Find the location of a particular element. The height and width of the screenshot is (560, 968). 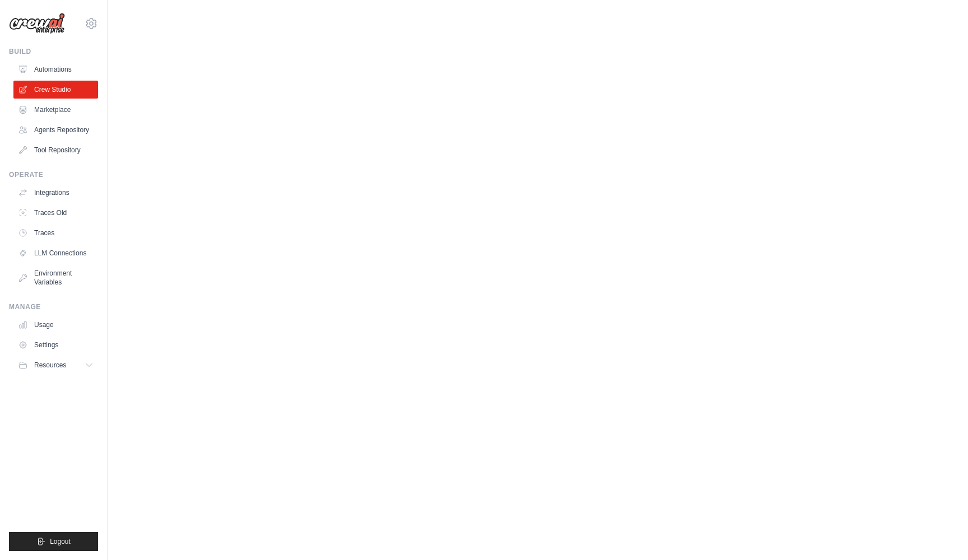

span: Resources is located at coordinates (50, 366).